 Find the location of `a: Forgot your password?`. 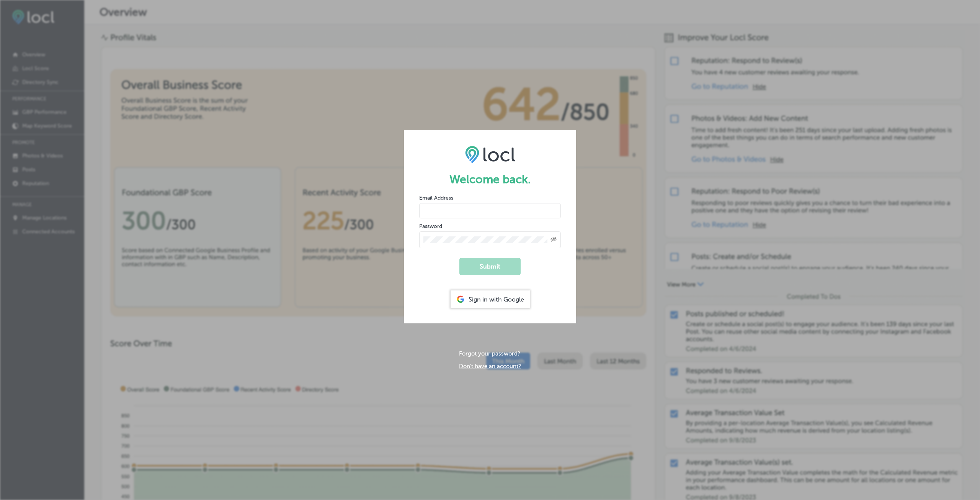

a: Forgot your password? is located at coordinates (490, 353).